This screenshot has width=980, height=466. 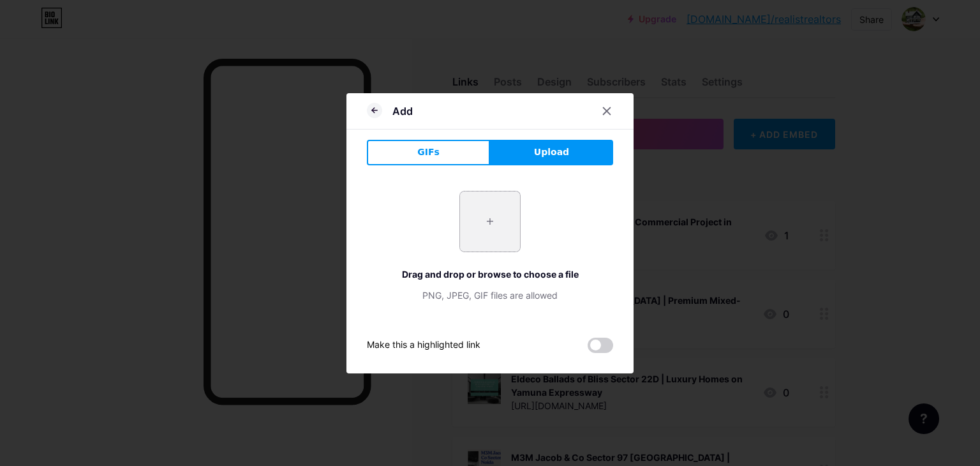 What do you see at coordinates (428, 152) in the screenshot?
I see `button: GIFs` at bounding box center [428, 152].